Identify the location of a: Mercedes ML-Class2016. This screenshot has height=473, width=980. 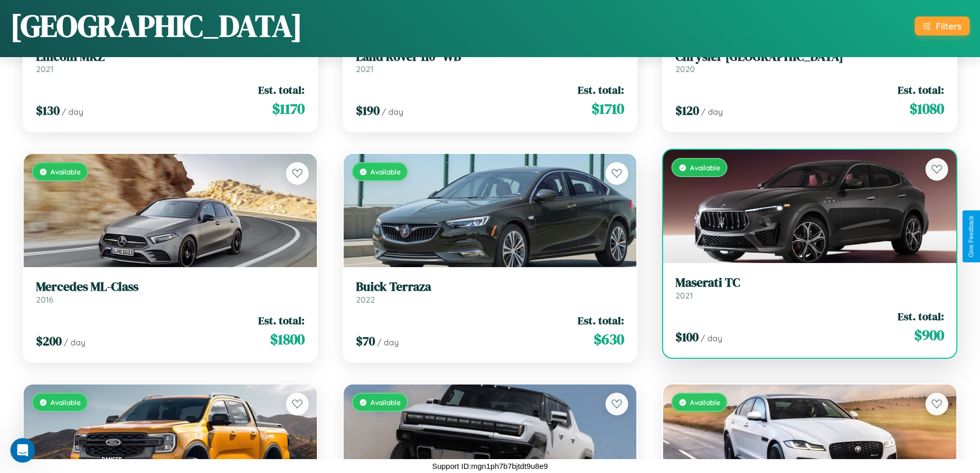
(170, 292).